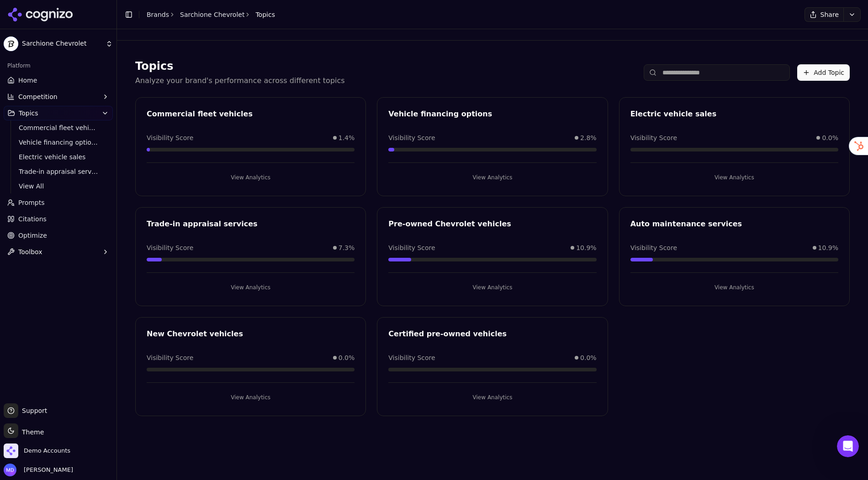 This screenshot has height=480, width=868. What do you see at coordinates (211, 15) in the screenshot?
I see `nav: breadcrumb` at bounding box center [211, 15].